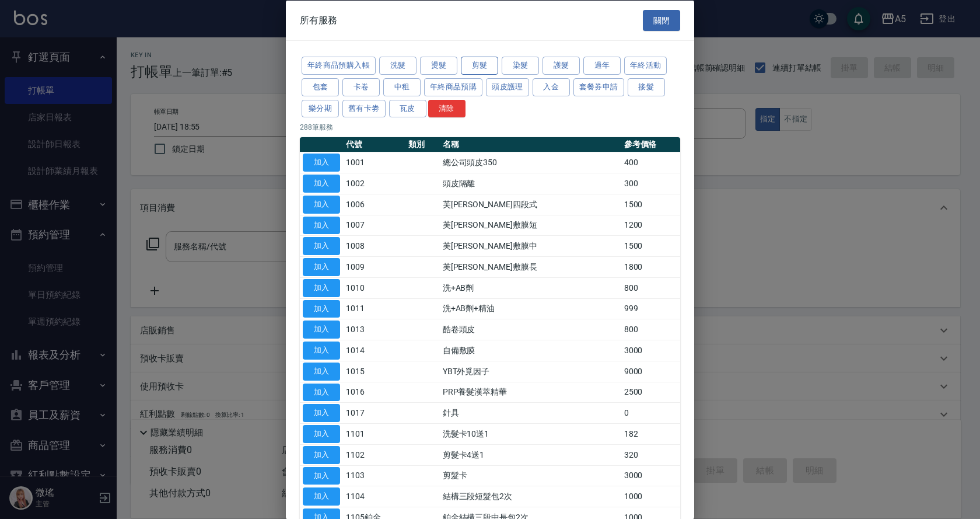 This screenshot has width=980, height=519. Describe the element at coordinates (374, 225) in the screenshot. I see `td: 1007` at that location.